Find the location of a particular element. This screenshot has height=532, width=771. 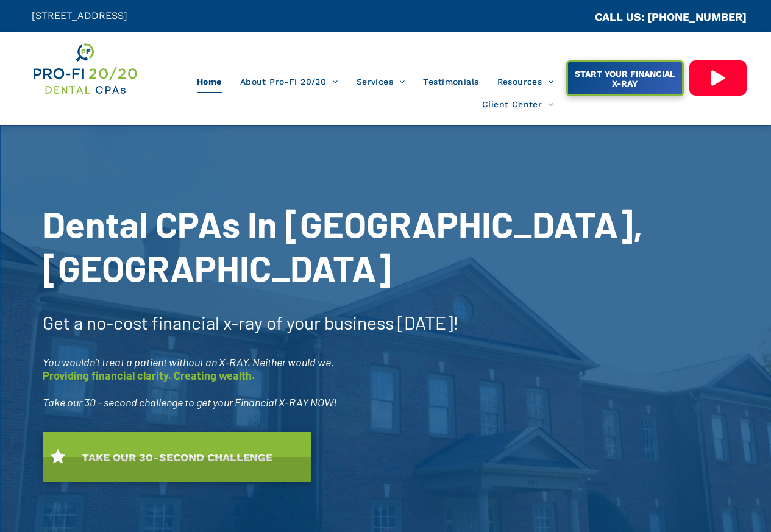

span: TAKE OUR 30-SECOND CHALLENGE is located at coordinates (177, 457).